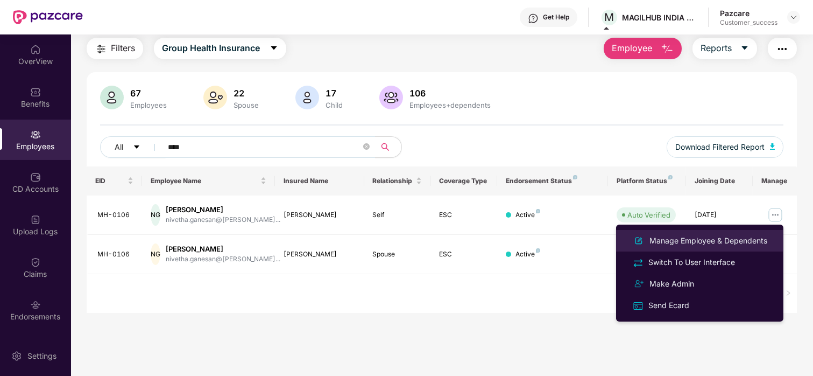  Describe the element at coordinates (749, 13) in the screenshot. I see `div: Pazcare` at that location.